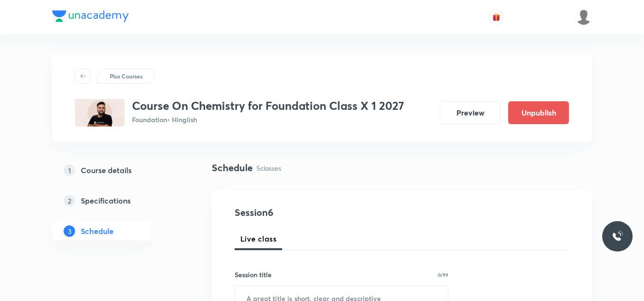 The width and height of the screenshot is (644, 301). I want to click on h5: Specifications, so click(106, 201).